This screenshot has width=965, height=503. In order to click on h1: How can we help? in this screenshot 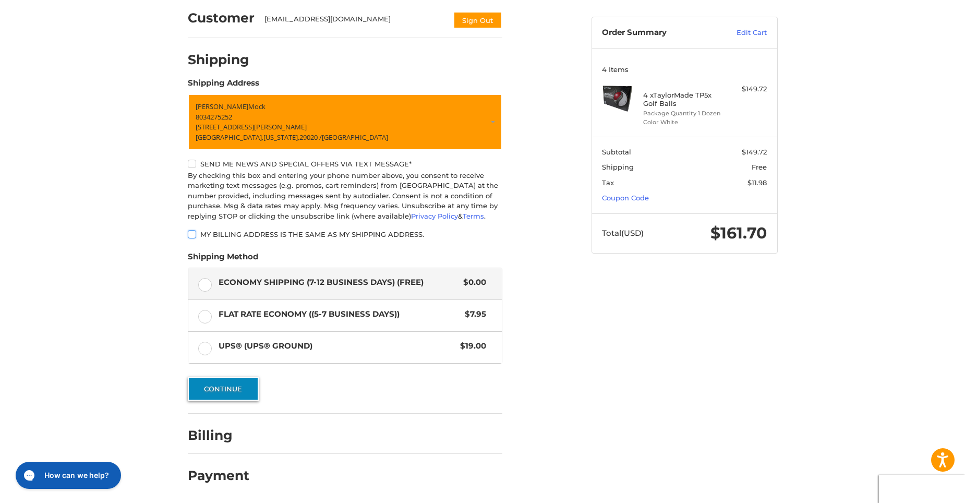, I will do `click(66, 17)`.